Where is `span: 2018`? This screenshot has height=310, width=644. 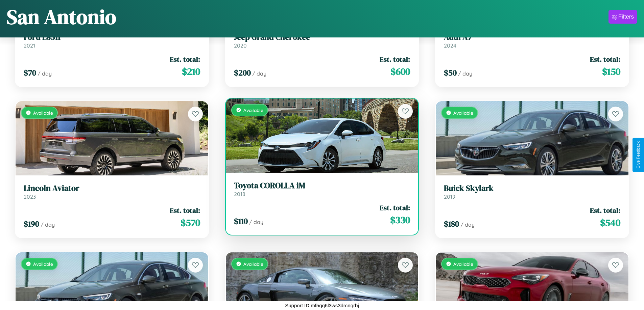 span: 2018 is located at coordinates (240, 194).